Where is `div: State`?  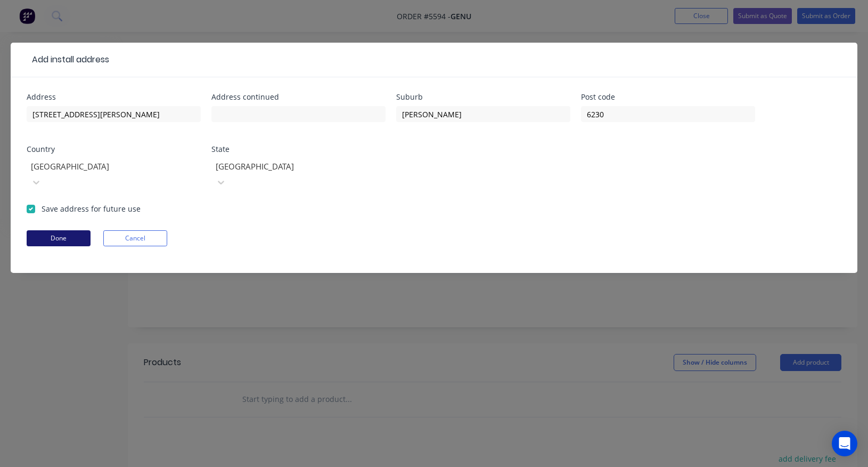 div: State is located at coordinates (298, 149).